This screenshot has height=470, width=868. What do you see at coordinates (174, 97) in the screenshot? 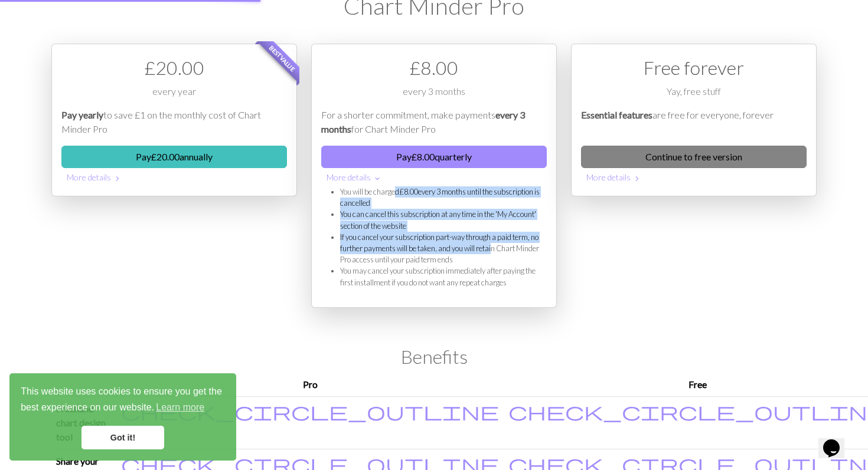
I see `div: every year` at bounding box center [174, 97].